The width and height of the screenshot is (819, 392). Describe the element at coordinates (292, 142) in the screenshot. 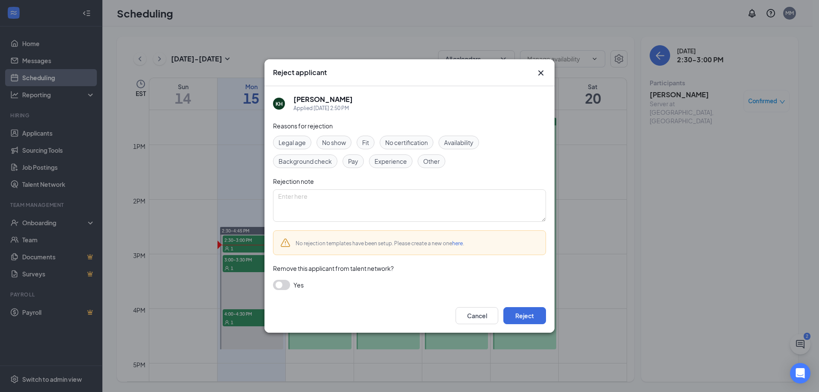

I see `span: Legal age` at that location.